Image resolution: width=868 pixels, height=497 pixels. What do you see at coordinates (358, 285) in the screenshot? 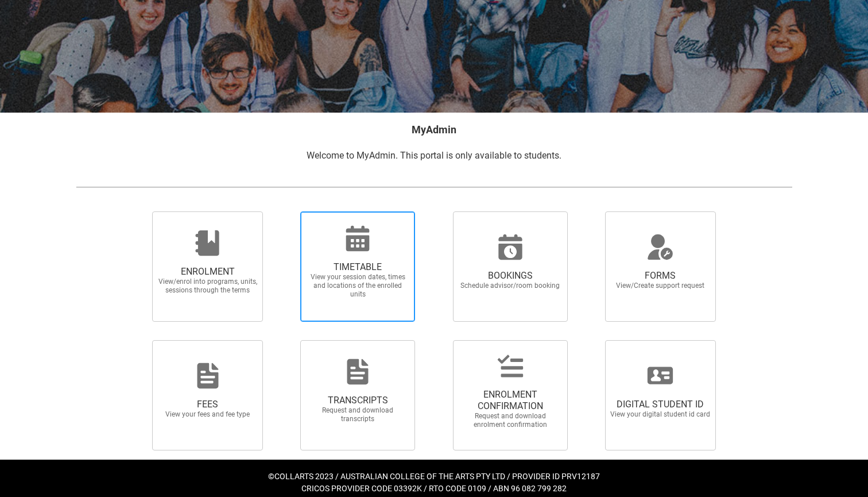
I see `span: View your session dates, times and locations of the enrolled units` at bounding box center [358, 285].